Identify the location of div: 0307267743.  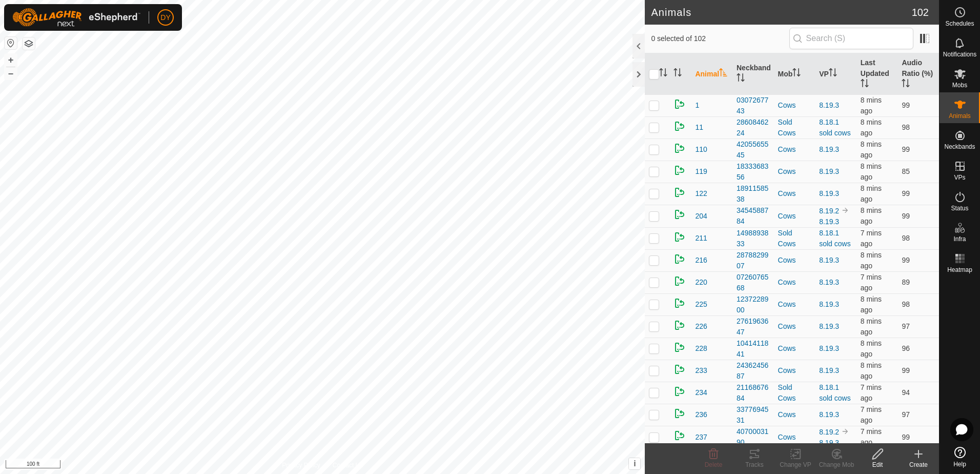
(753, 106).